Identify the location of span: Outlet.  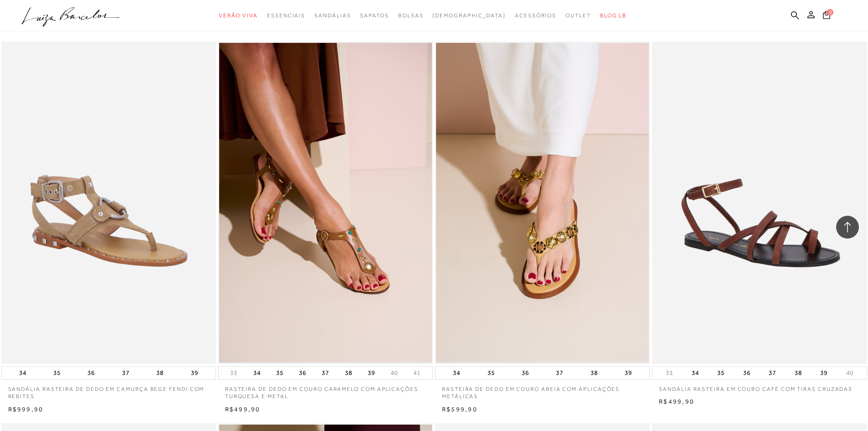
(578, 15).